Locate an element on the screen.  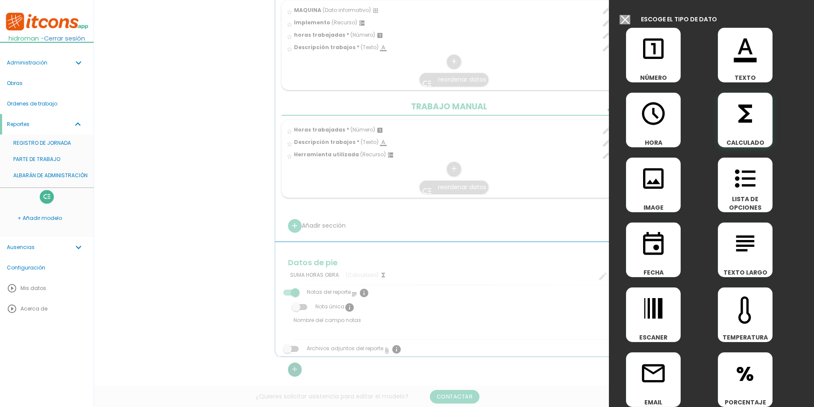
span: IMAGE is located at coordinates (653, 208).